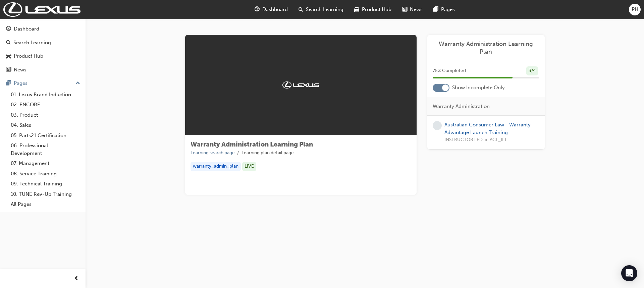  I want to click on a: 04. Sales, so click(46, 125).